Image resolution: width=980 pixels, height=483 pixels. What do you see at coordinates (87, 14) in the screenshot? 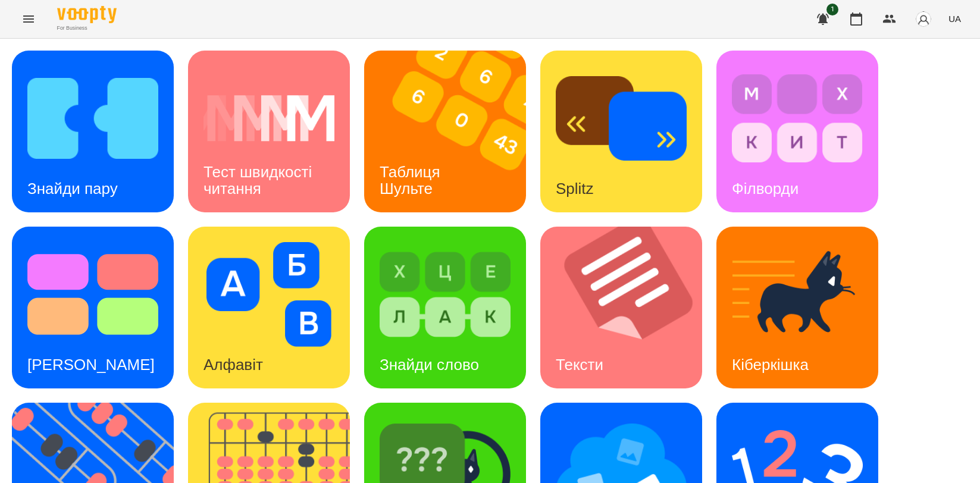
I see `img: Voopty Logo` at bounding box center [87, 14].